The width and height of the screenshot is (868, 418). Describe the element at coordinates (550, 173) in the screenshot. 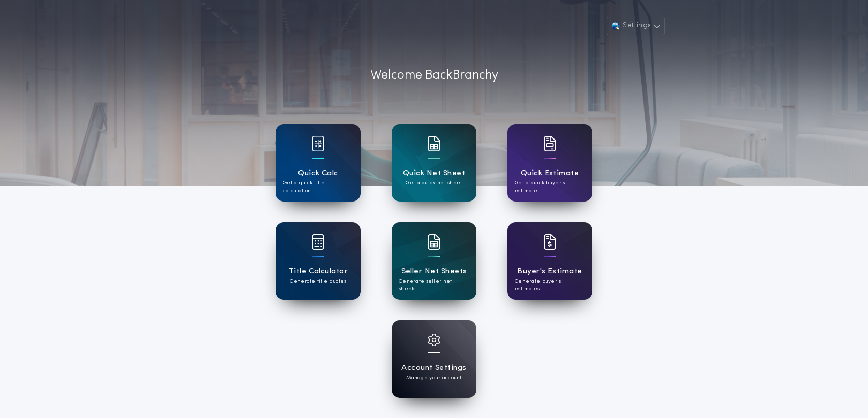

I see `h1: Quick Estimate` at that location.